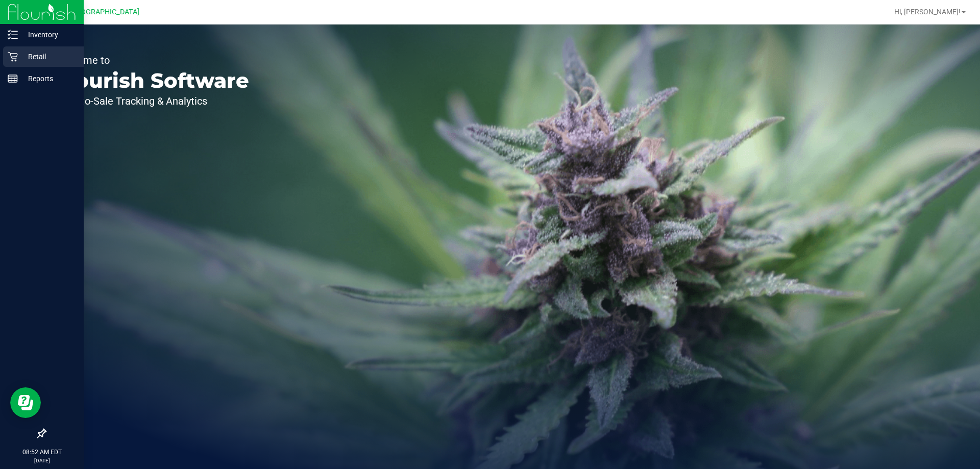 This screenshot has width=980, height=469. What do you see at coordinates (152, 81) in the screenshot?
I see `p: Flourish Software` at bounding box center [152, 81].